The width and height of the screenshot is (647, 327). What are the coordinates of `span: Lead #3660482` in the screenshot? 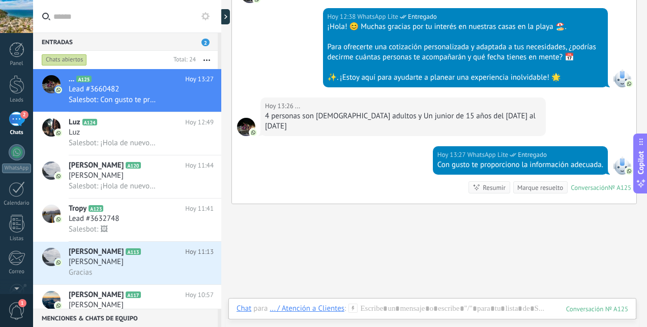 It's located at (94, 89).